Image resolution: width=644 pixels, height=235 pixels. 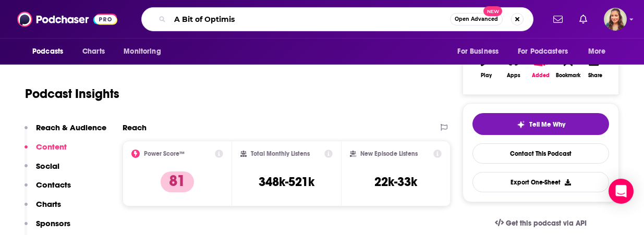 What do you see at coordinates (568, 66) in the screenshot?
I see `button: Bookmark` at bounding box center [568, 66].